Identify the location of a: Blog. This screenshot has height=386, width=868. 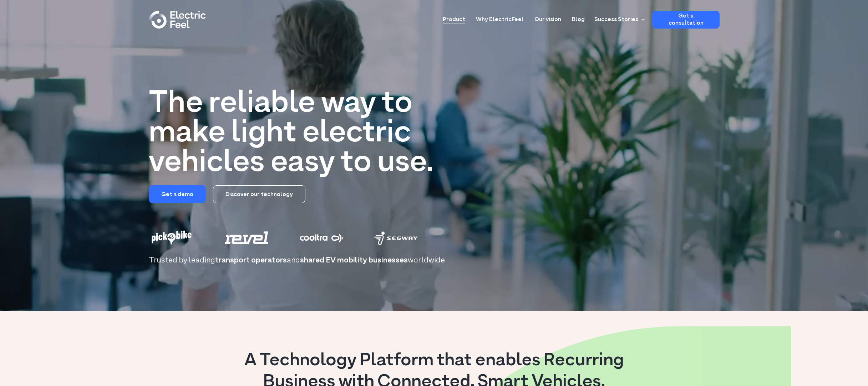
(578, 17).